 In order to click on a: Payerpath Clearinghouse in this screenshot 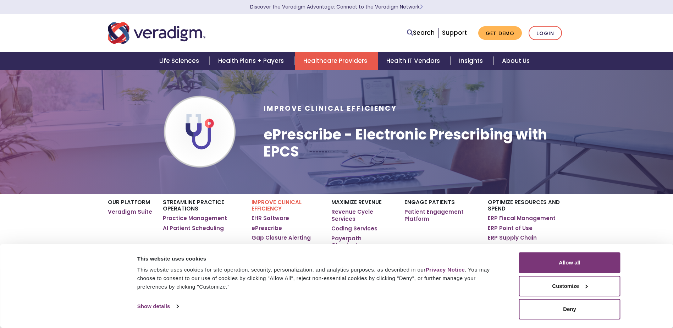, I will do `click(362, 242)`.